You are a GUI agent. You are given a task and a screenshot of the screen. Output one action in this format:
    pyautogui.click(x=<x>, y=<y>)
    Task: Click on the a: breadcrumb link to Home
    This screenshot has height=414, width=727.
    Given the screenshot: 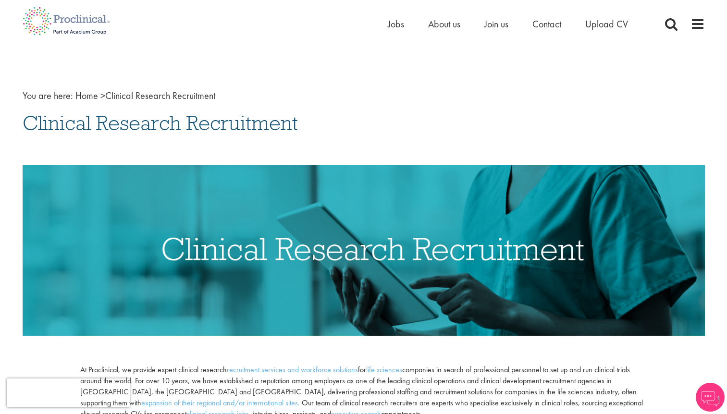 What is the action you would take?
    pyautogui.click(x=86, y=96)
    